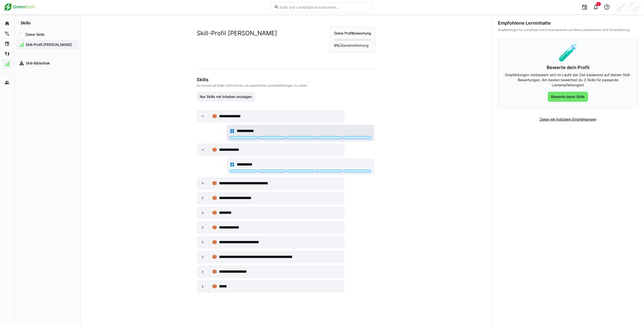 This screenshot has height=324, width=644. Describe the element at coordinates (285, 86) in the screenshot. I see `p: Du kannst auf jeden Skill klicken, um spezifische Lernempfehlungen zu sehen.` at that location.